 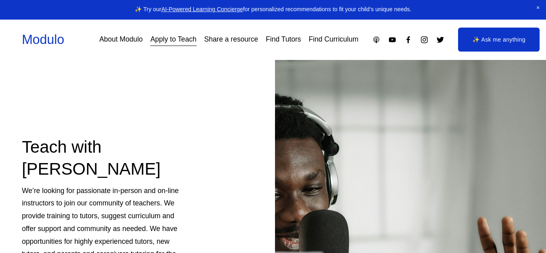 I want to click on a: ✨ Ask me anything, so click(x=499, y=40).